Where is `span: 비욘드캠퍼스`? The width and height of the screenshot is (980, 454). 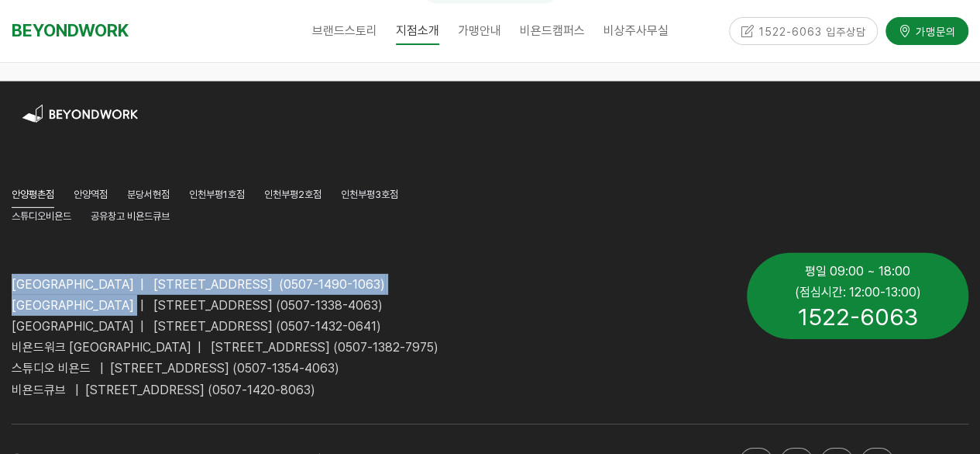
span: 비욘드캠퍼스 is located at coordinates (553, 30).